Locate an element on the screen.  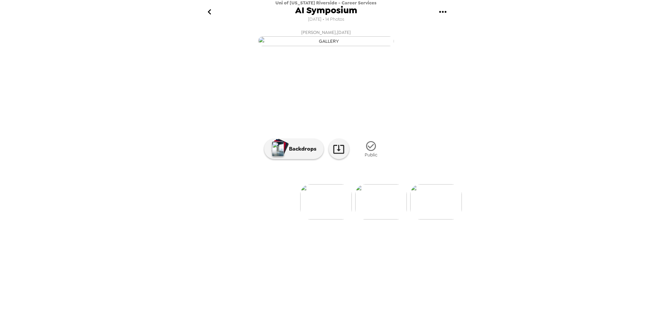
button: gallery menu is located at coordinates (443, 12).